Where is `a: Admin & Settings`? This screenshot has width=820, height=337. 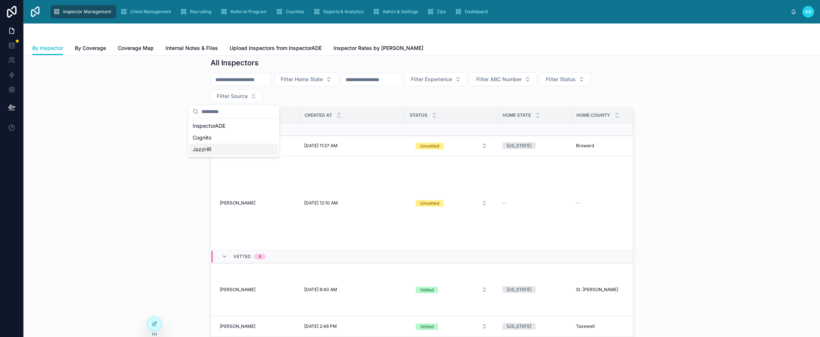
a: Admin & Settings is located at coordinates (396, 12).